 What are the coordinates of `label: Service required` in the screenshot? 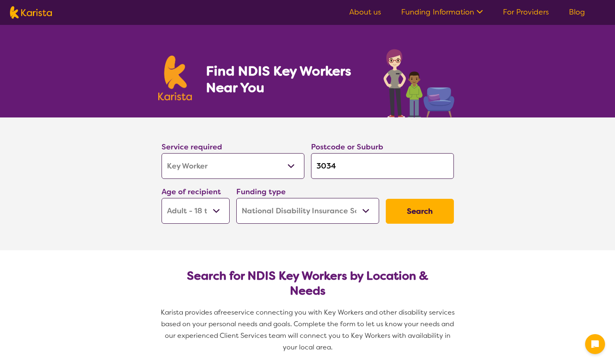 It's located at (191, 147).